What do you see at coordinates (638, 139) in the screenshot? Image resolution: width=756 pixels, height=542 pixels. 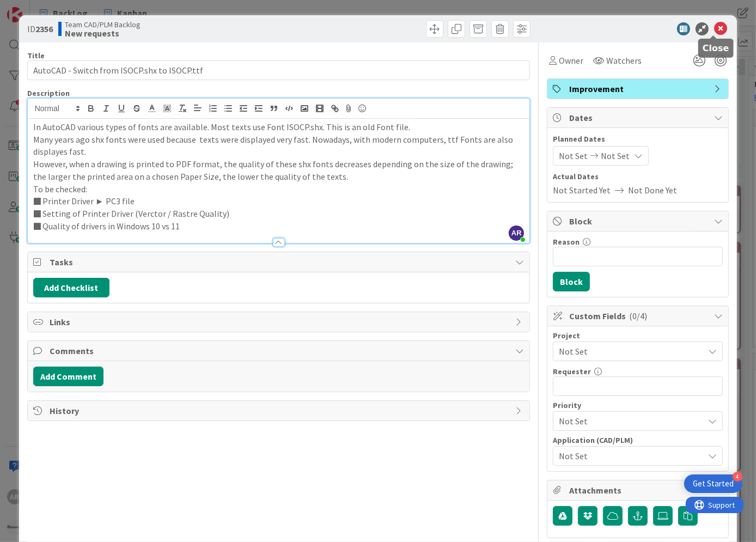 I see `span: Planned Dates` at bounding box center [638, 139].